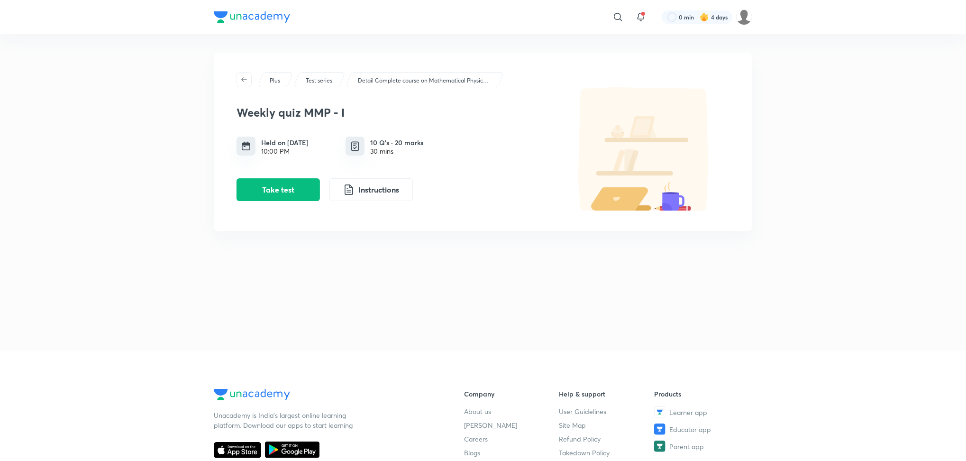 The width and height of the screenshot is (966, 461). Describe the element at coordinates (511, 452) in the screenshot. I see `a: Blogs` at that location.